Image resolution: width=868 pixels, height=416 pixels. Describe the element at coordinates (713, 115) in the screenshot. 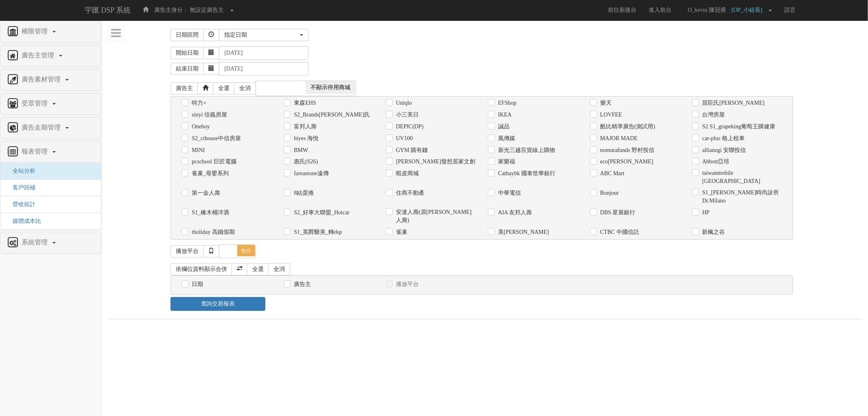

I see `label: 台灣房屋` at that location.